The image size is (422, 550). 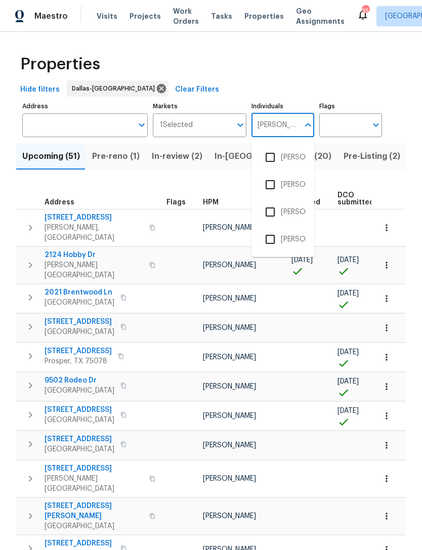 I want to click on span: Address, so click(x=59, y=202).